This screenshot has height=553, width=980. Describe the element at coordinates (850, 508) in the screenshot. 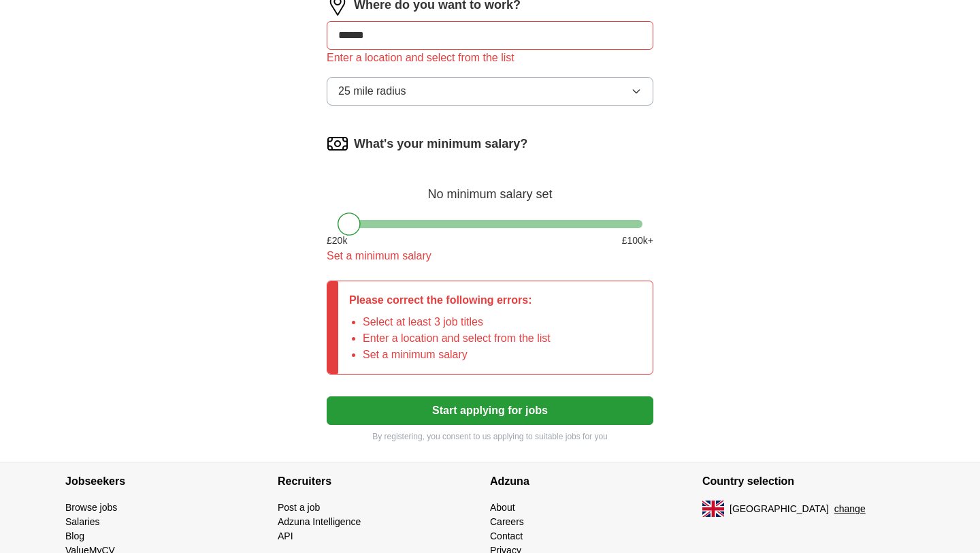

I see `button: change` at that location.